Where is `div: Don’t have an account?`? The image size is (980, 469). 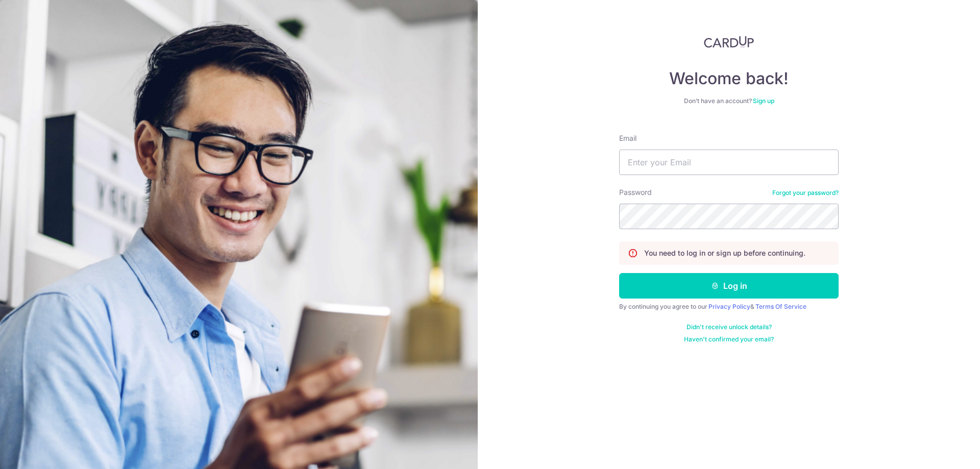
div: Don’t have an account? is located at coordinates (729, 101).